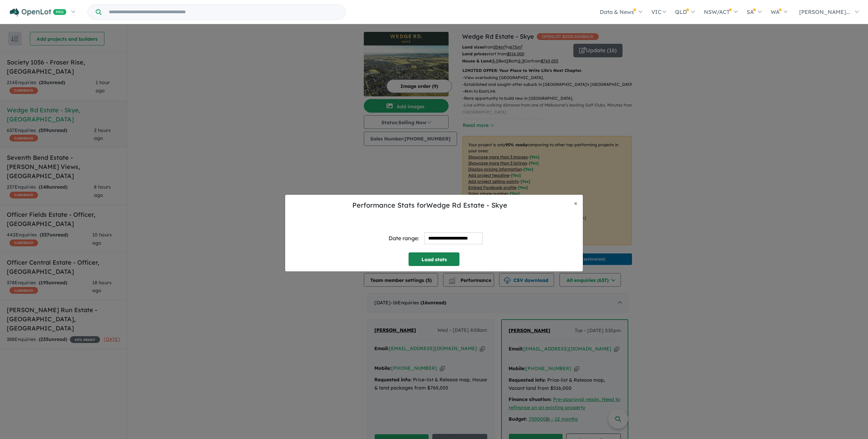  I want to click on h5: Performance Stats for Wedge Rd Estate - Skye, so click(430, 205).